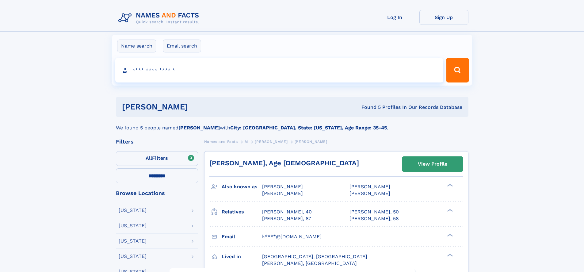  What do you see at coordinates (182, 46) in the screenshot?
I see `label: Email search` at bounding box center [182, 46].